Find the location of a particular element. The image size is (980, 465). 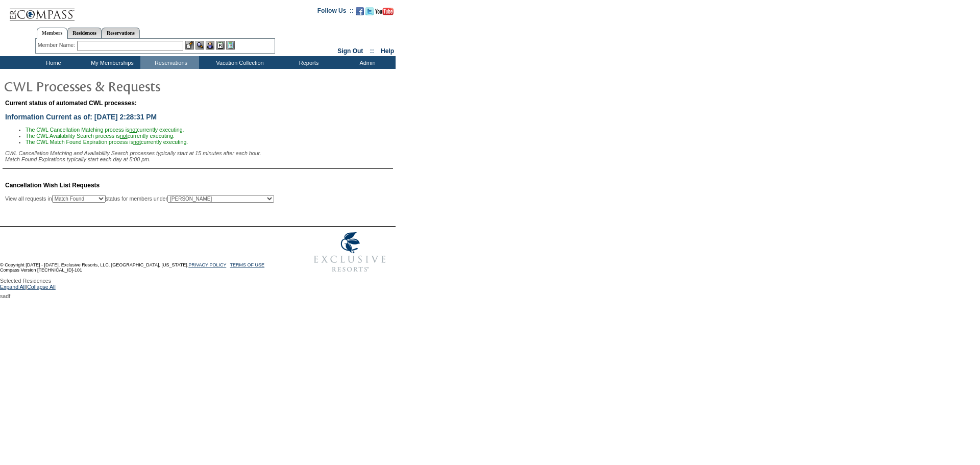

div: View all requests in status for members under is located at coordinates (140, 199).